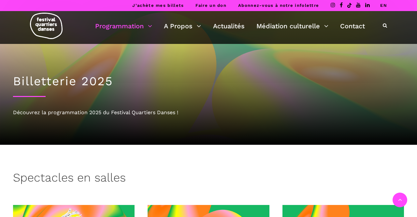 Image resolution: width=417 pixels, height=217 pixels. What do you see at coordinates (209, 81) in the screenshot?
I see `h1: Billetterie 2025` at bounding box center [209, 81].